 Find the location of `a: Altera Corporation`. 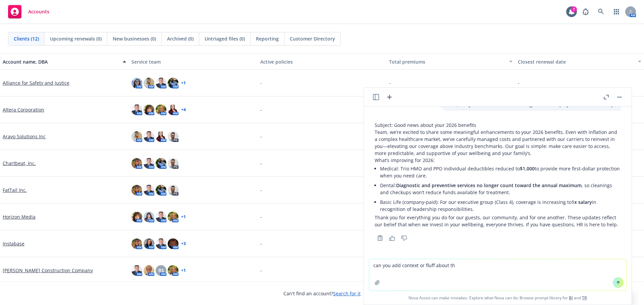

a: Altera Corporation is located at coordinates (24, 110).